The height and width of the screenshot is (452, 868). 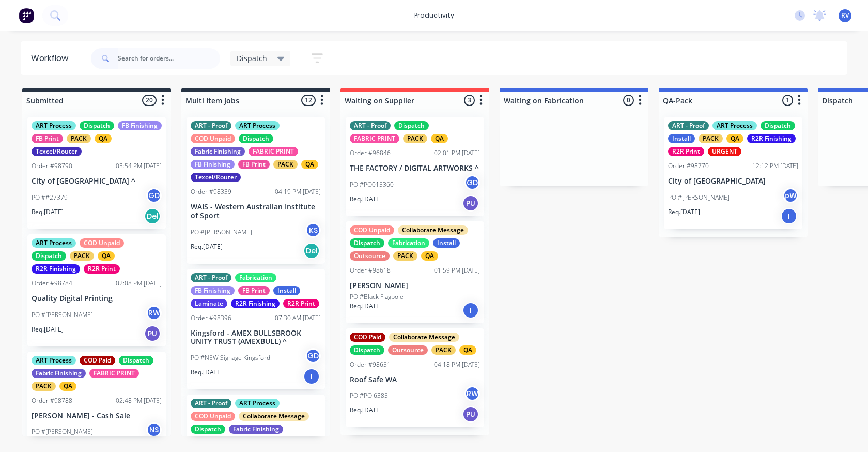 What do you see at coordinates (772, 139) in the screenshot?
I see `div: R2R Finishing` at bounding box center [772, 139].